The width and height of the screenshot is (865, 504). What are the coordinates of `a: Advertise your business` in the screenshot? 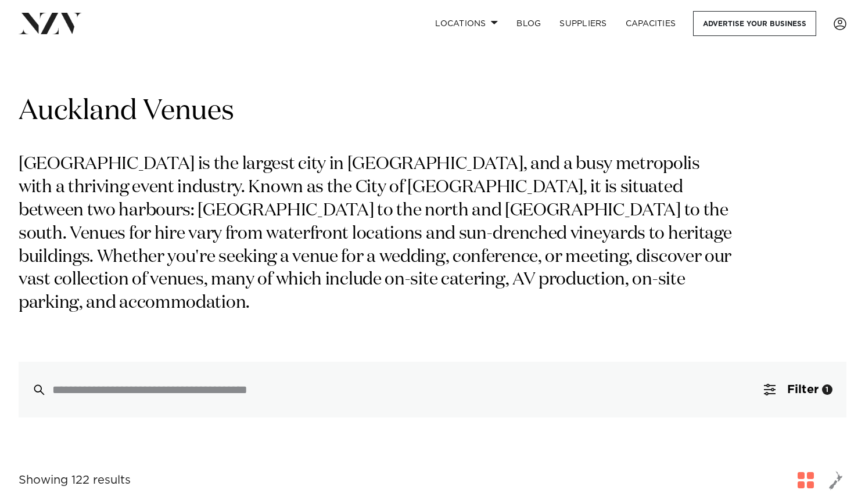 It's located at (754, 23).